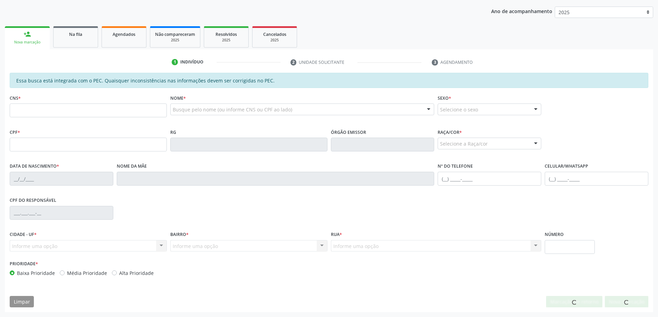 The image size is (658, 317). Describe the element at coordinates (132, 167) in the screenshot. I see `label: Nome da mãe` at that location.